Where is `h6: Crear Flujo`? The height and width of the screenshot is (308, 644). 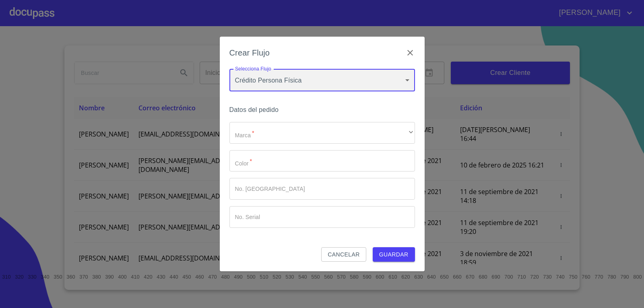
h6: Crear Flujo is located at coordinates (249, 53).